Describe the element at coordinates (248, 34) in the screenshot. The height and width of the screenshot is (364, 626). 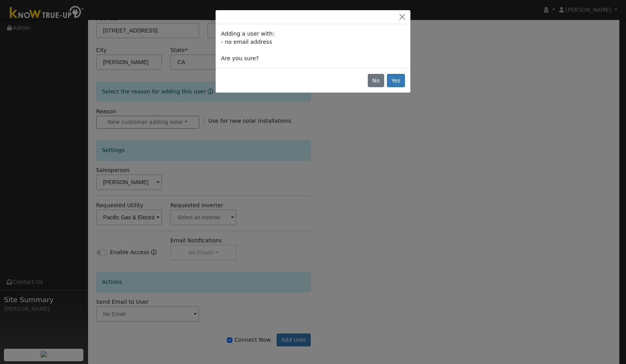
I see `span: Adding a user with:` at that location.